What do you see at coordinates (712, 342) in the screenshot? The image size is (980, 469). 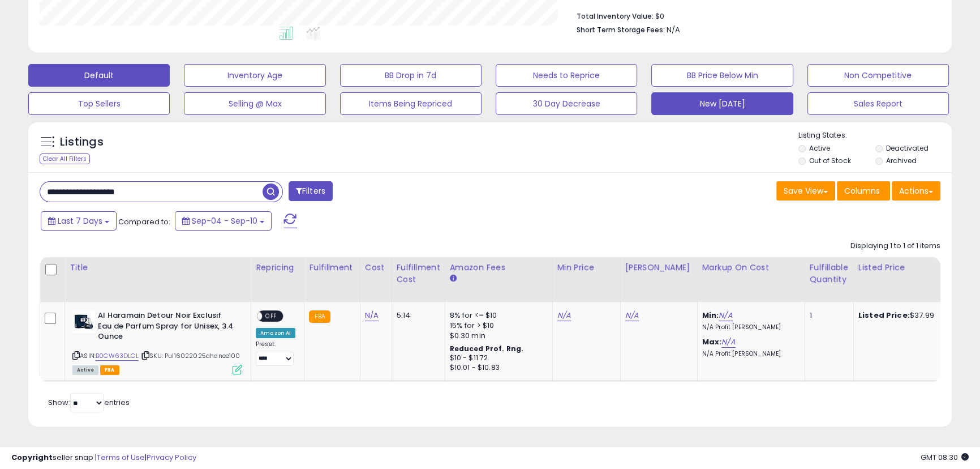 I see `b: Max:` at bounding box center [712, 342].